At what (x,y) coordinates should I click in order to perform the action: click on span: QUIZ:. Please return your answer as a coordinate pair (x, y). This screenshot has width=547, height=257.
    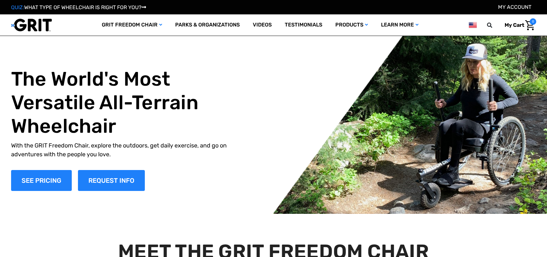
    Looking at the image, I should click on (18, 7).